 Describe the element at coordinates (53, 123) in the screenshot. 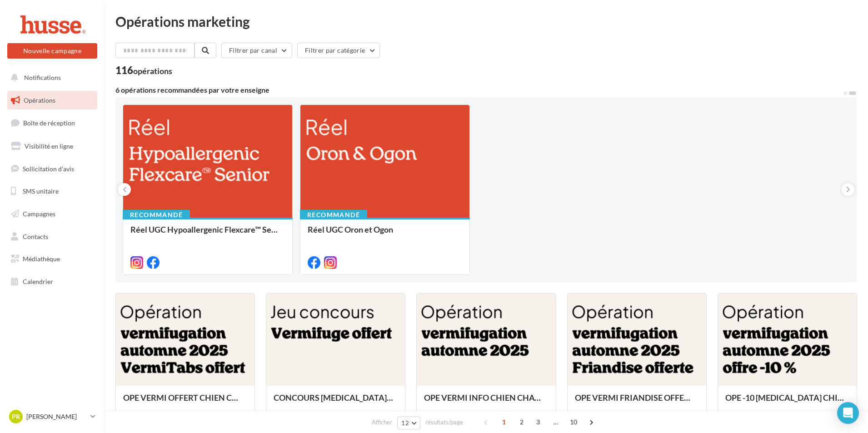

I see `a: Boîte de réception` at that location.